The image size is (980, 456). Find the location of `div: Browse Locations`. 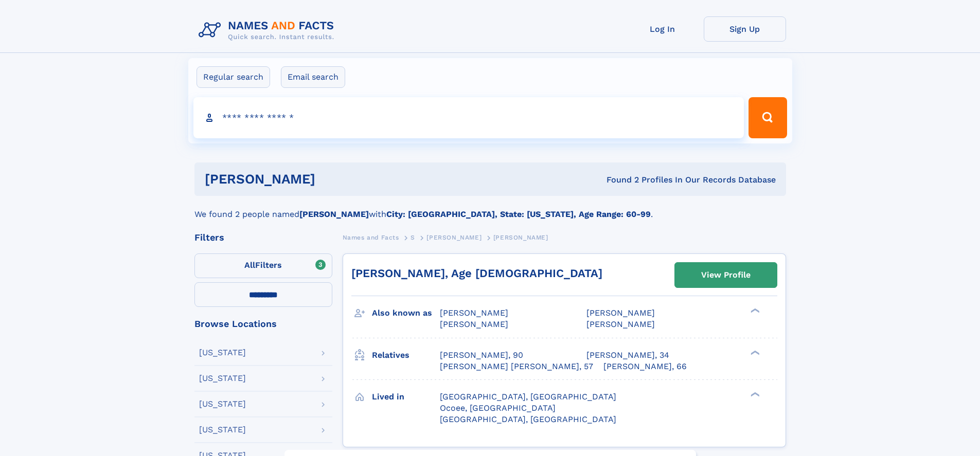

div: Browse Locations is located at coordinates (263, 324).